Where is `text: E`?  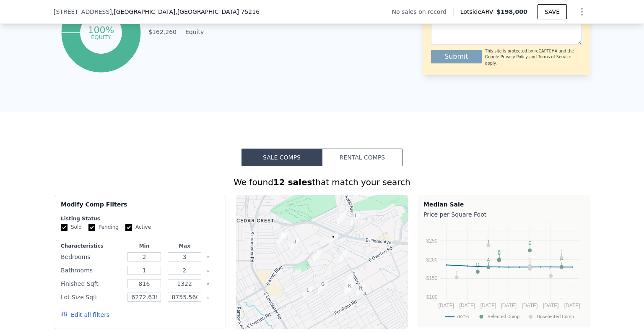 text: E is located at coordinates (530, 243).